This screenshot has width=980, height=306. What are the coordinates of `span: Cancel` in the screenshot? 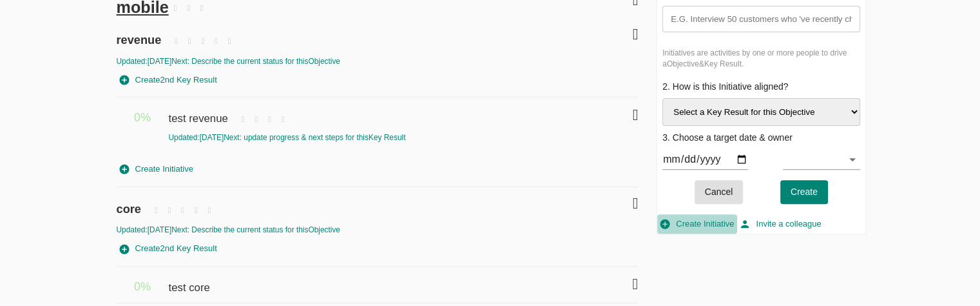 It's located at (719, 192).